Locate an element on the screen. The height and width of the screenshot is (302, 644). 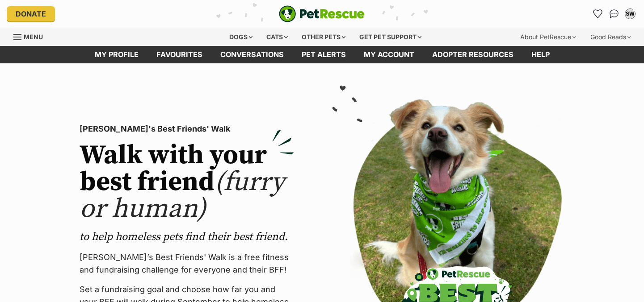
div: Cats is located at coordinates (277, 37).